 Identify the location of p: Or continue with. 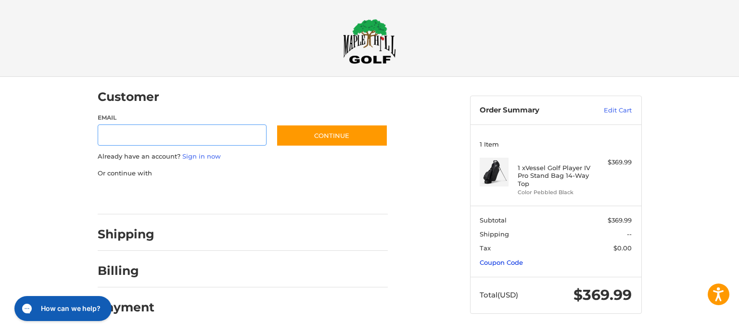
(242, 174).